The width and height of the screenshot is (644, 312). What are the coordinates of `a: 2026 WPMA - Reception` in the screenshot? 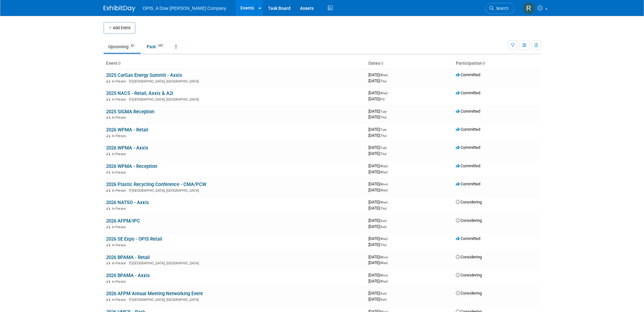 It's located at (131, 167).